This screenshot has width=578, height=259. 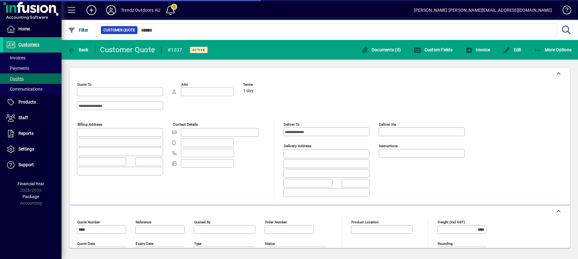 I want to click on mat-label: Rounding, so click(x=445, y=244).